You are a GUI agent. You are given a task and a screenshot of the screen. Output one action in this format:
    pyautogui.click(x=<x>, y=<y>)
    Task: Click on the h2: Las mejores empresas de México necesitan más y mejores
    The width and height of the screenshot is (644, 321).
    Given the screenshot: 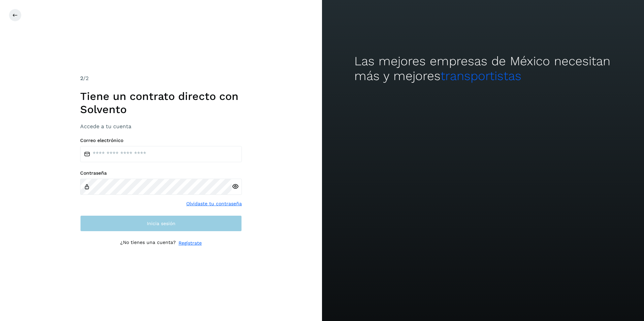 What is the action you would take?
    pyautogui.click(x=483, y=68)
    